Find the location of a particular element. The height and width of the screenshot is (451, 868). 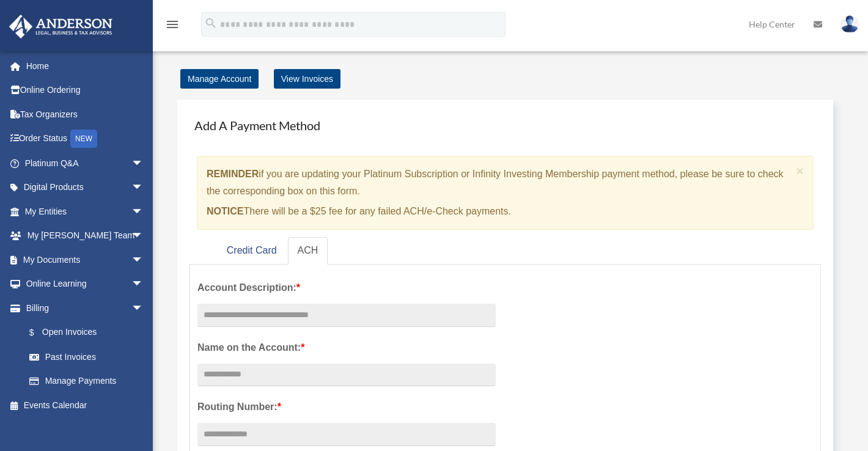

strong: REMINDER is located at coordinates (232, 173).